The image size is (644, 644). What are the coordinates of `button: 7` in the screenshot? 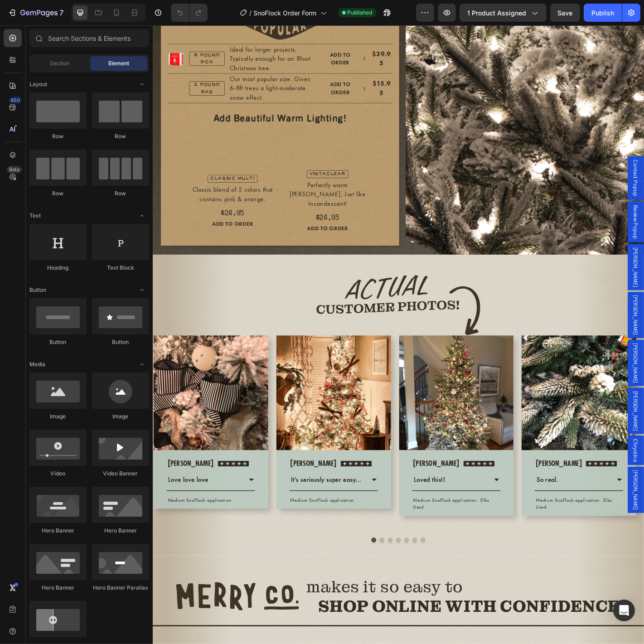 It's located at (36, 13).